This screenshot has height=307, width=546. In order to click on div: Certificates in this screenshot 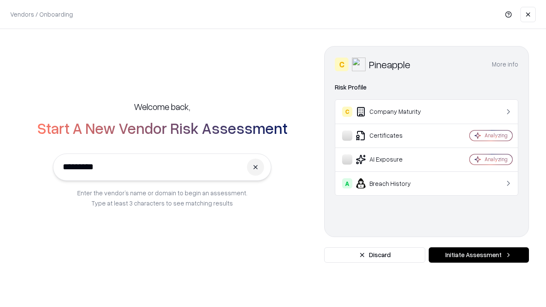, I will do `click(393, 136)`.